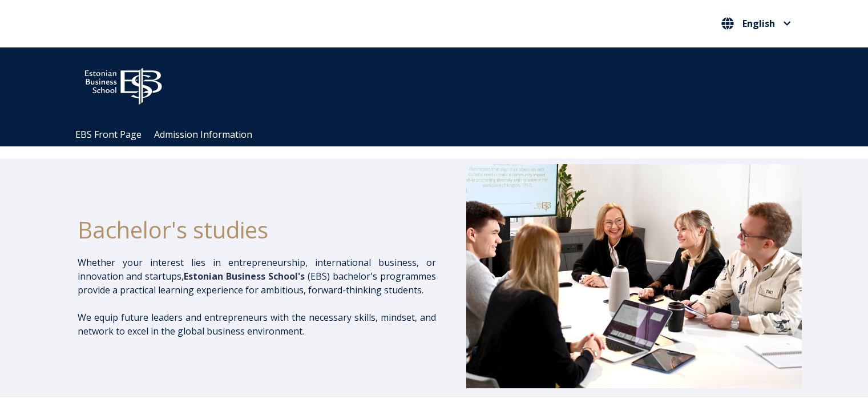 Image resolution: width=868 pixels, height=402 pixels. Describe the element at coordinates (440, 135) in the screenshot. I see `div: Navigation Menu` at that location.